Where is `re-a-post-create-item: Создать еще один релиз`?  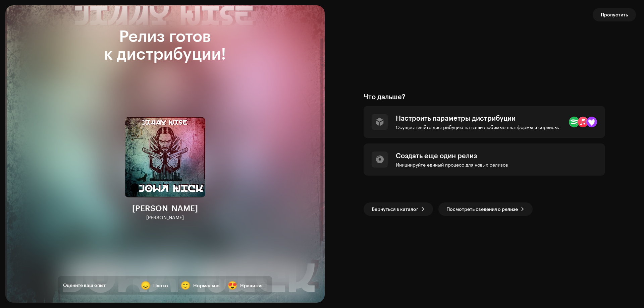 re-a-post-create-item: Создать еще один релиз is located at coordinates (485, 159).